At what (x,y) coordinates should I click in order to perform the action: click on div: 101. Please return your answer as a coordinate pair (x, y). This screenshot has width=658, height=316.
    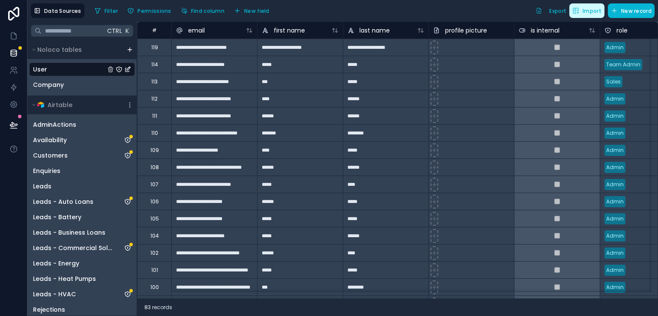
    Looking at the image, I should click on (155, 270).